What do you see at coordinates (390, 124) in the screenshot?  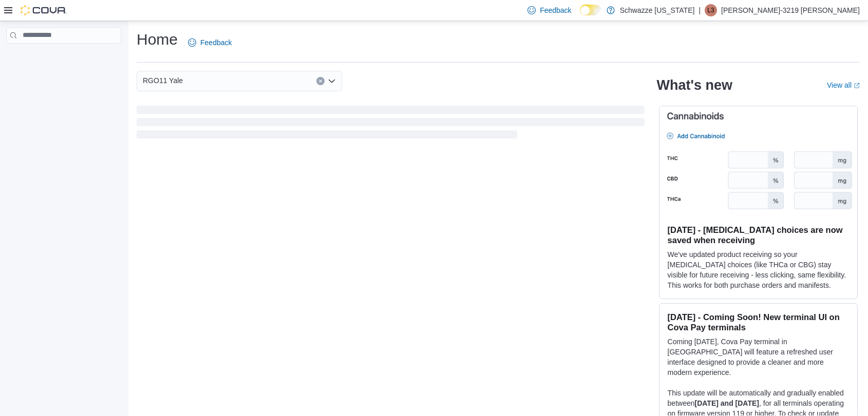 I see `span: Loading` at bounding box center [390, 124].